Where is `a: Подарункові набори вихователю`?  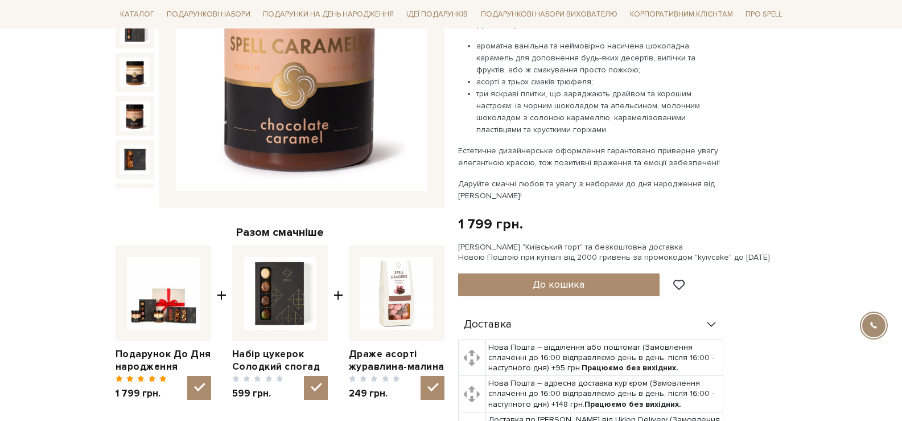
a: Подарункові набори вихователю is located at coordinates (549, 14).